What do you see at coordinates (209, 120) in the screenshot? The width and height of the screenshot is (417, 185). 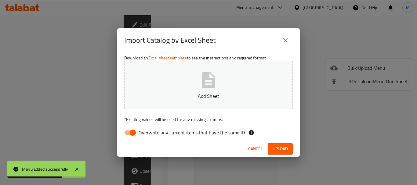 I see `p: Existing values will be used for any missing columns.` at bounding box center [209, 120].